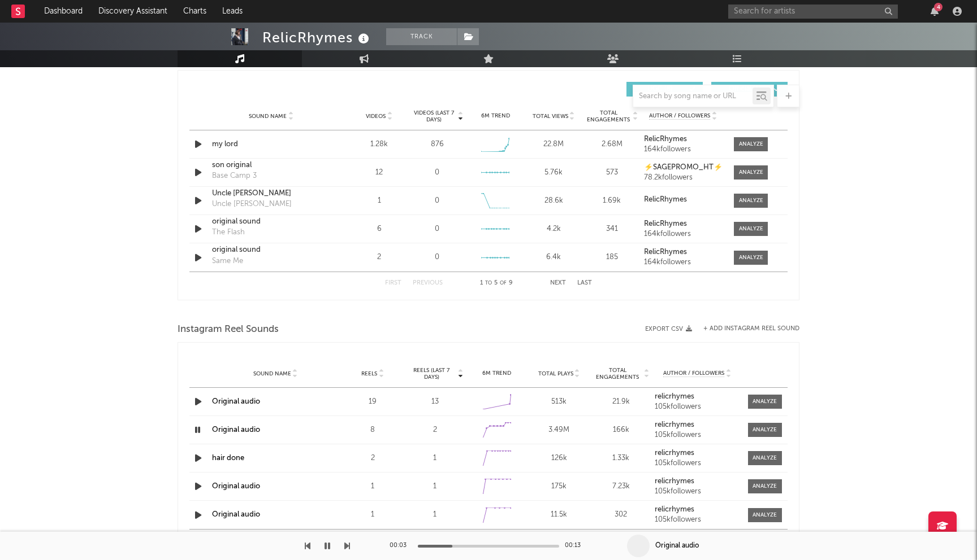 This screenshot has width=977, height=560. Describe the element at coordinates (621, 515) in the screenshot. I see `div: 302` at that location.